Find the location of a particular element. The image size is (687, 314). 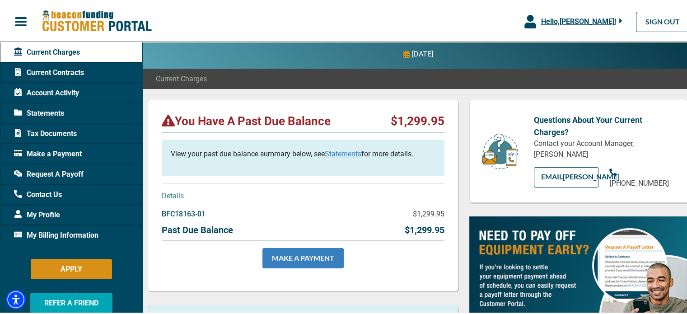

span: My Billing Information is located at coordinates (56, 234).